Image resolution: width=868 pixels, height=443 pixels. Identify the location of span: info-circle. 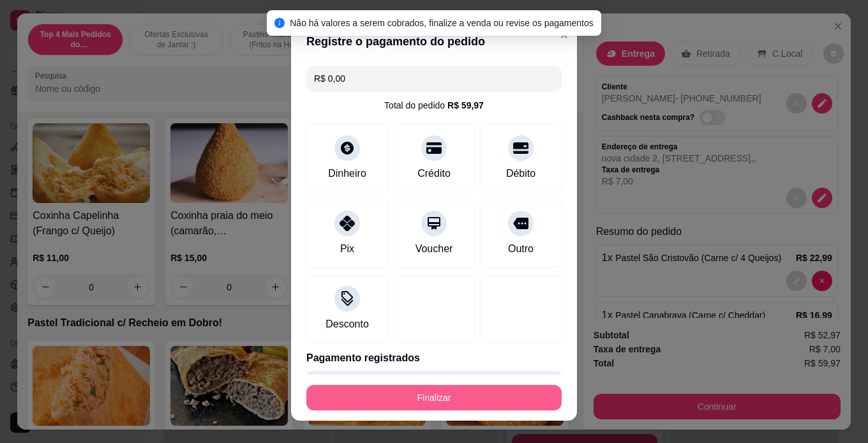
(279, 23).